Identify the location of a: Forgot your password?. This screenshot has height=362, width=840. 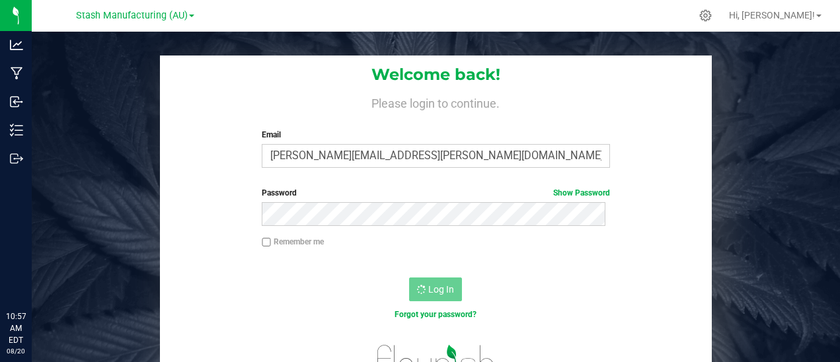
(436, 315).